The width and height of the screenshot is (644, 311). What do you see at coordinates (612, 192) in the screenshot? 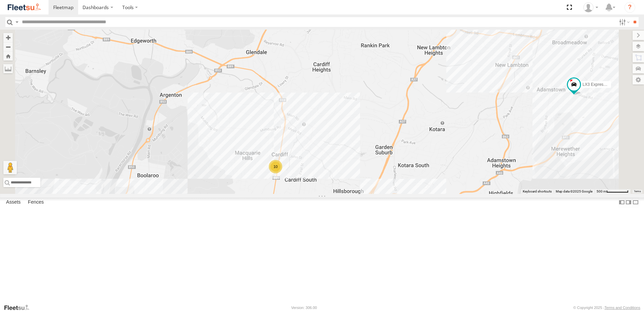
I see `button: Map Scale: 500 m per 62 pixels` at bounding box center [612, 192].